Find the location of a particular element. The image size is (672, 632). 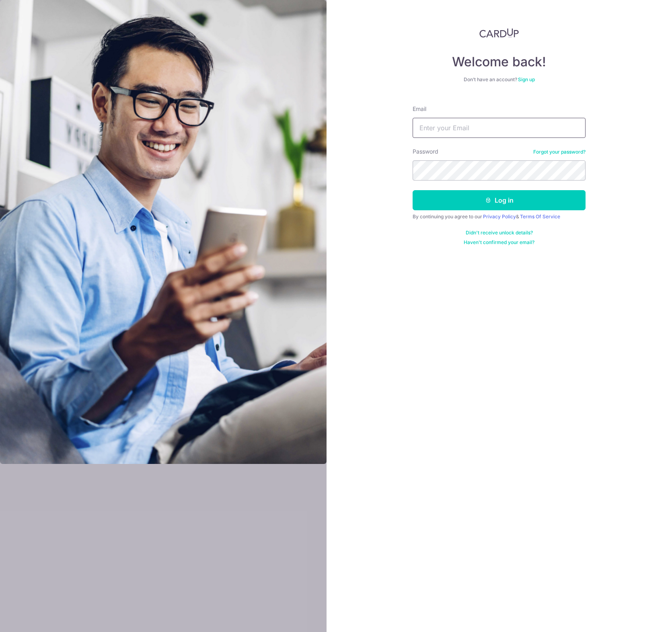

label: Password is located at coordinates (425, 151).